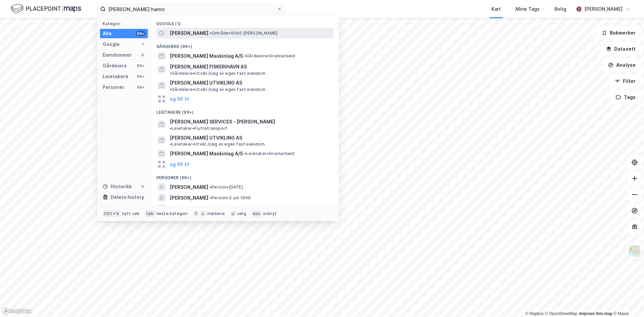 Image resolution: width=644 pixels, height=317 pixels. I want to click on div: Historikk, so click(117, 187).